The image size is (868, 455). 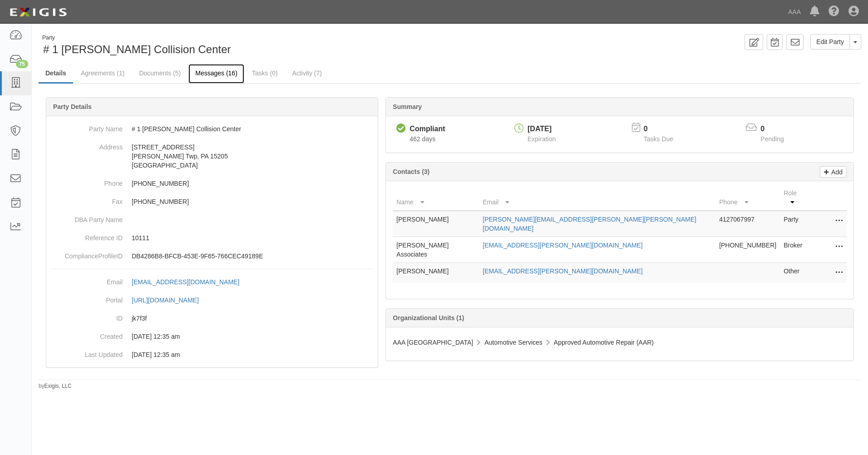 What do you see at coordinates (86, 298) in the screenshot?
I see `dt: Portal` at bounding box center [86, 298].